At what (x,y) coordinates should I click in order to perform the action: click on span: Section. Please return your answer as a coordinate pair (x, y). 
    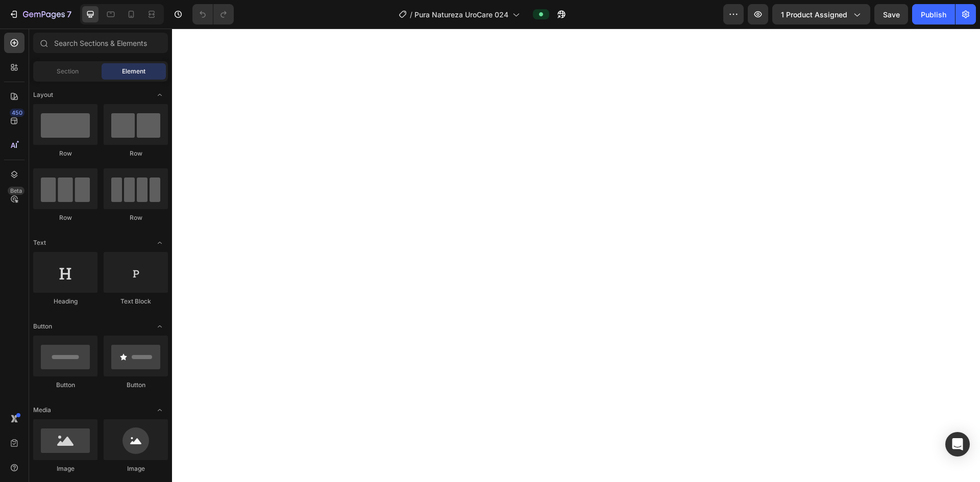
    Looking at the image, I should click on (68, 71).